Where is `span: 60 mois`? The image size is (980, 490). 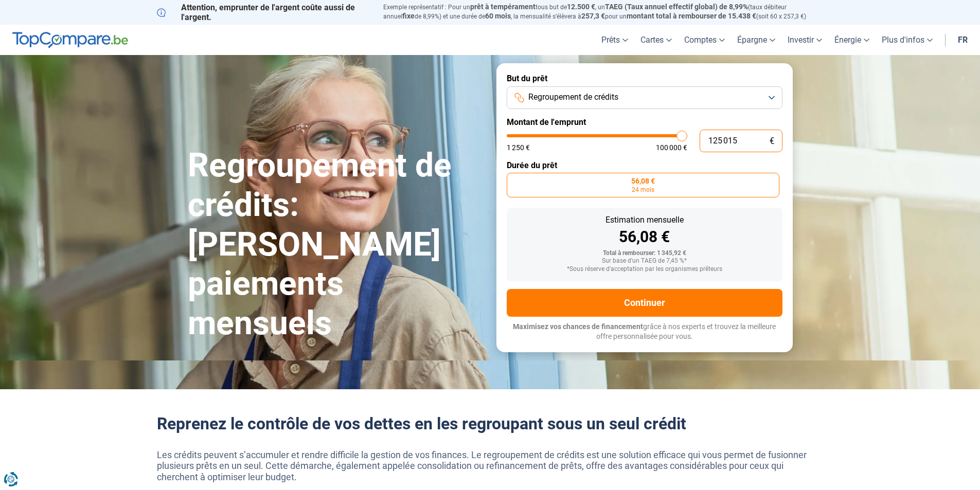 span: 60 mois is located at coordinates (498, 16).